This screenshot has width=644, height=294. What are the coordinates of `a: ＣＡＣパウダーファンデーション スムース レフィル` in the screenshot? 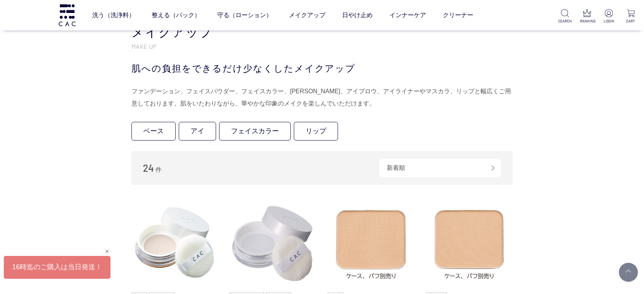 It's located at (371, 244).